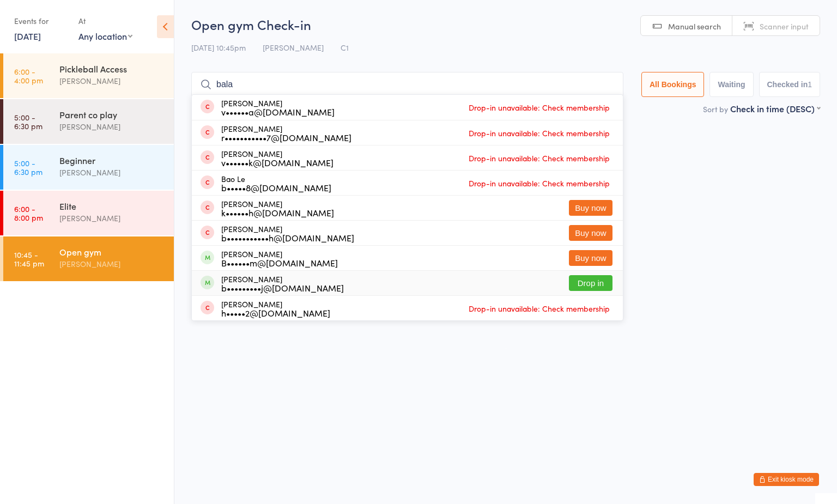 The image size is (837, 504). Describe the element at coordinates (591, 283) in the screenshot. I see `button: Drop in` at that location.